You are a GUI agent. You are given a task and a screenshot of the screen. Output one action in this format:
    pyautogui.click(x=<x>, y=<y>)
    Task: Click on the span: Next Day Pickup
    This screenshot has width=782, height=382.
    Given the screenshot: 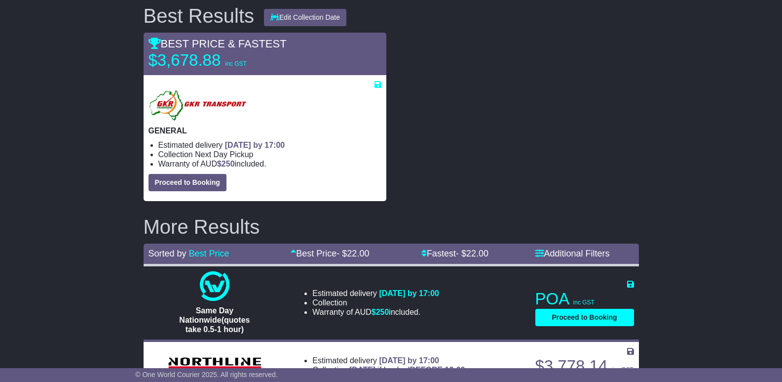 What is the action you would take?
    pyautogui.click(x=224, y=154)
    